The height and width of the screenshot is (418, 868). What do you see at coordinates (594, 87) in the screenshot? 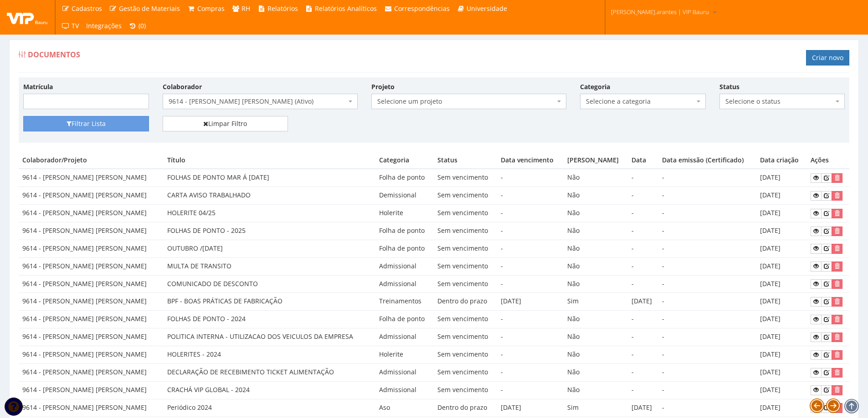
I see `label: Categoria` at bounding box center [594, 87].